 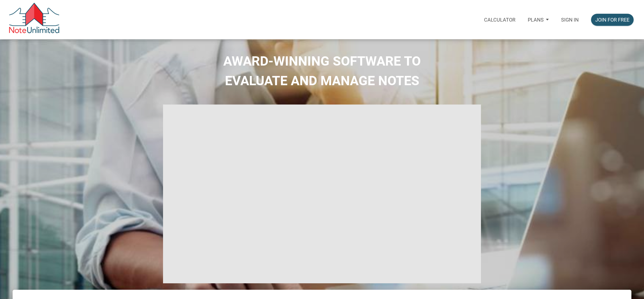 What do you see at coordinates (500, 19) in the screenshot?
I see `p: Calculator` at bounding box center [500, 19].